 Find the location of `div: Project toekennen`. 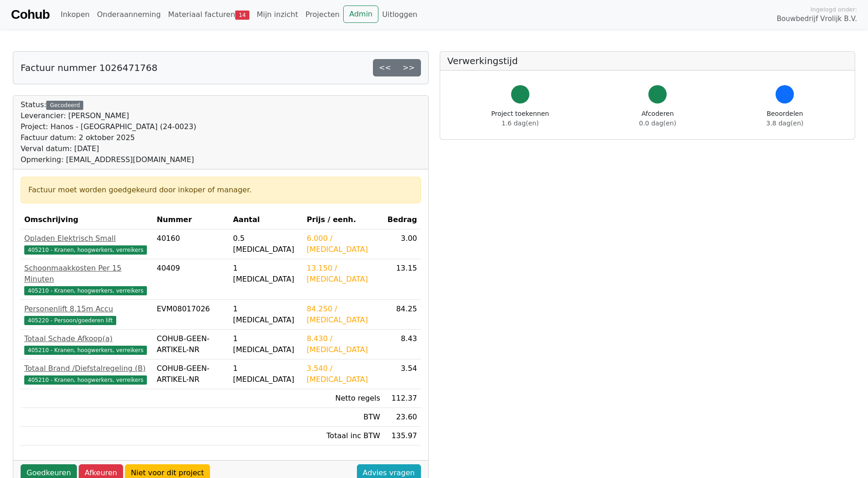

div: Project toekennen is located at coordinates (521, 119).